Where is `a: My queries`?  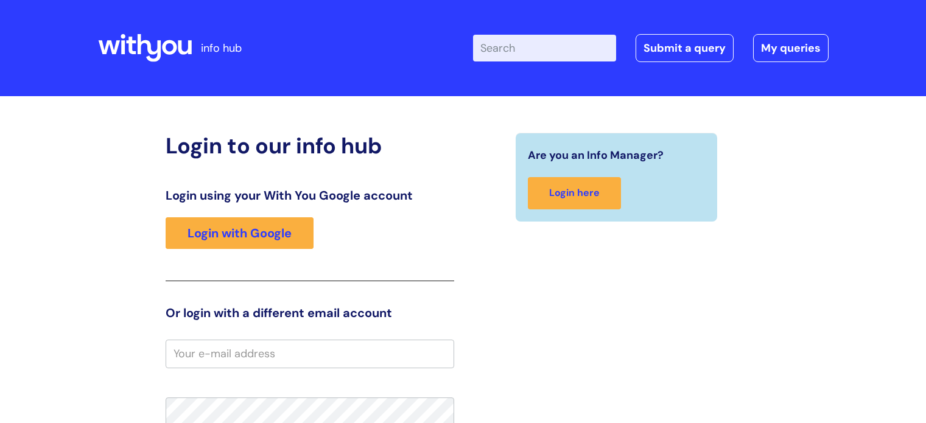 a: My queries is located at coordinates (791, 48).